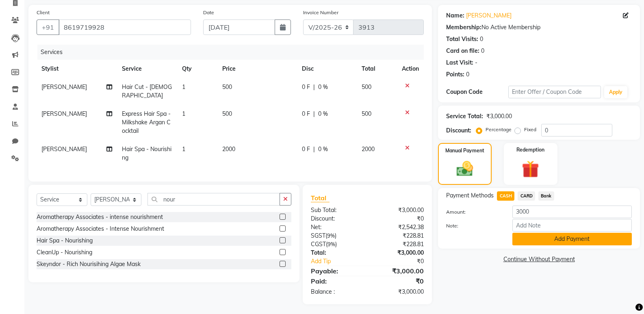  Describe the element at coordinates (234, 52) in the screenshot. I see `div: Services` at that location.